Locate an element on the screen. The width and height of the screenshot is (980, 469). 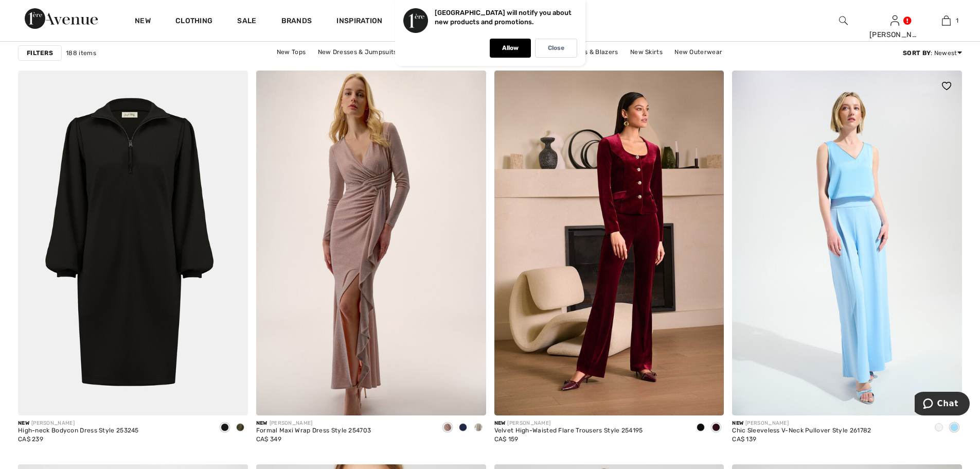
div: Vanilla 30 is located at coordinates (939, 428).